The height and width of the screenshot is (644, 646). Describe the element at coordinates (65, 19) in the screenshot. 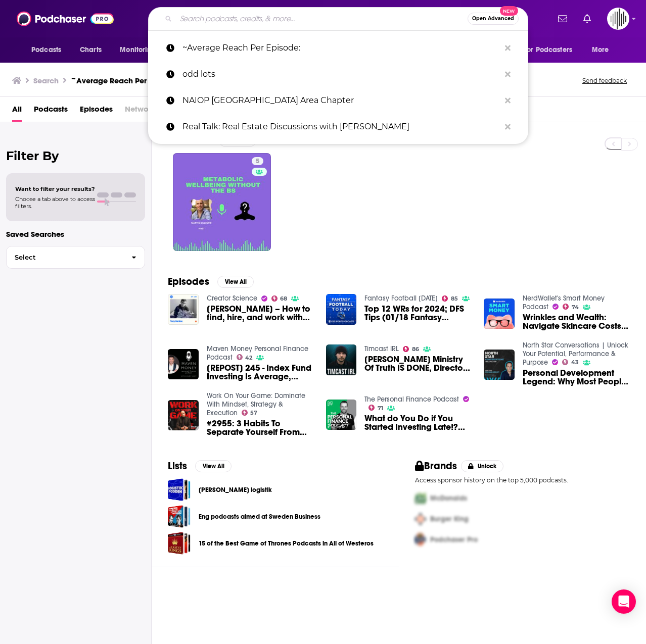

I see `img: Podchaser - Follow, Share and Rate Podcasts` at that location.